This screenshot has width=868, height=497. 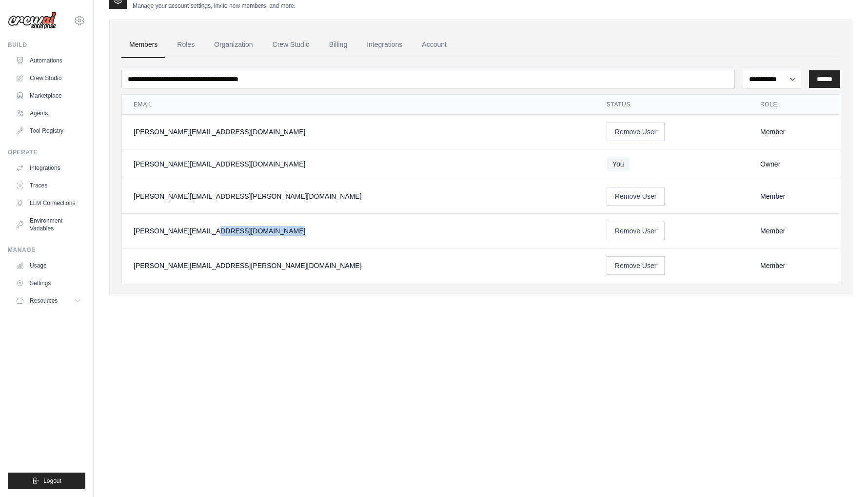 I want to click on span: You, so click(x=618, y=164).